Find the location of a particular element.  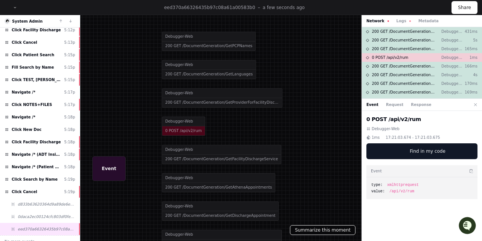

h3: Event is located at coordinates (376, 171).